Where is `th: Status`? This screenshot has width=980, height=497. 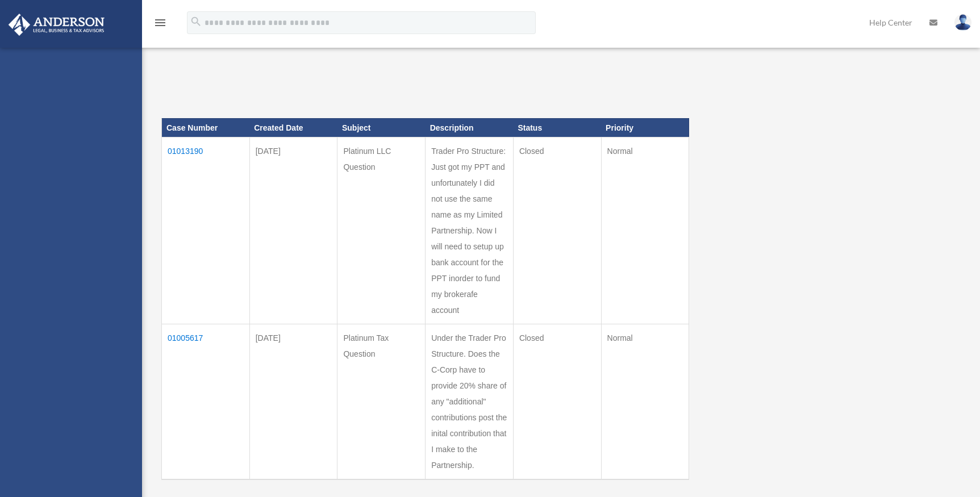
th: Status is located at coordinates (556, 128).